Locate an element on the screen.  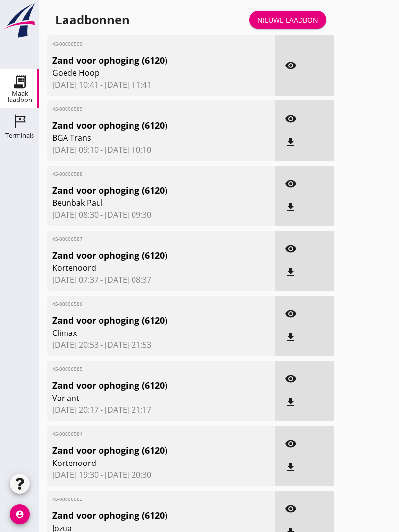
span: 4S-00006583 is located at coordinates (143, 499).